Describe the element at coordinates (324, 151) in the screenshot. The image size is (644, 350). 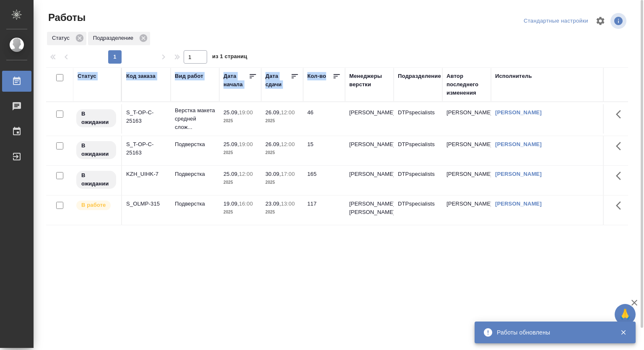
I see `td: 15` at that location.